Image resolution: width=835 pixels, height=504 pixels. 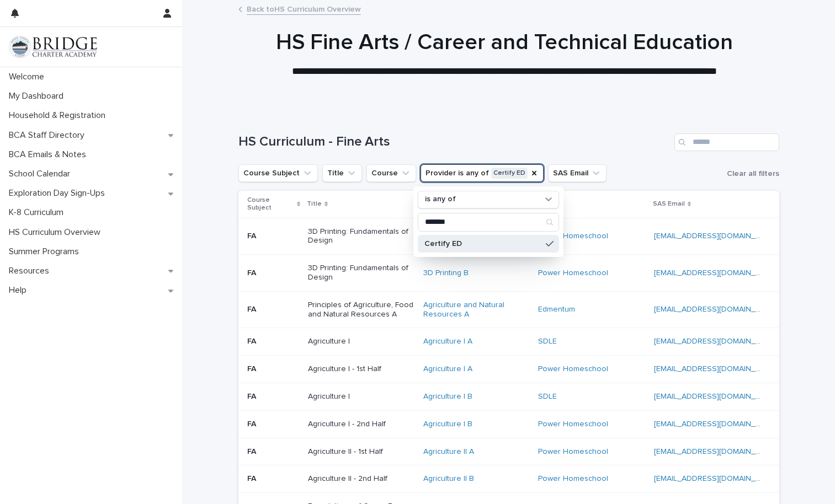 I want to click on p: Principles of Agriculture, Food and Natural Resources A, so click(x=361, y=310).